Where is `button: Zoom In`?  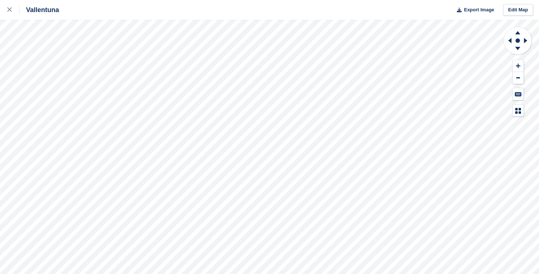 button: Zoom In is located at coordinates (518, 66).